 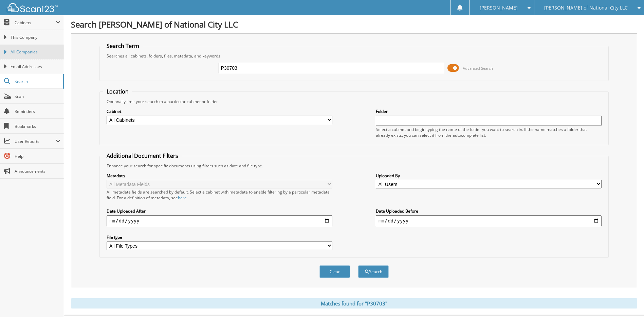 What do you see at coordinates (219, 111) in the screenshot?
I see `label: Cabinet` at bounding box center [219, 111].